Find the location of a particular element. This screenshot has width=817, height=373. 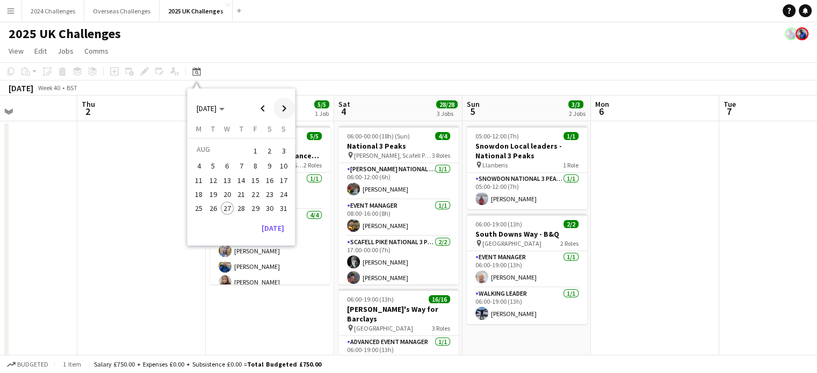

span: 12 is located at coordinates (213, 180).